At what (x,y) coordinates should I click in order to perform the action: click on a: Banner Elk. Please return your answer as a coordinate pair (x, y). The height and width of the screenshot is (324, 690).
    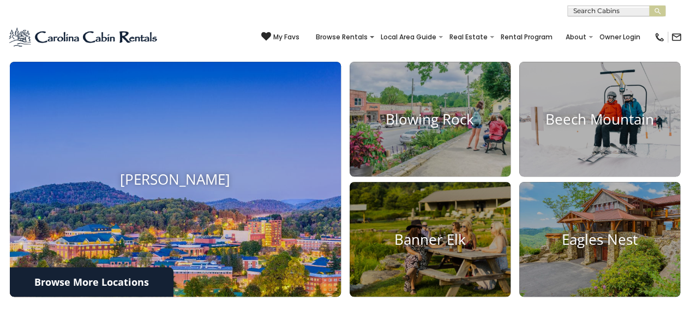
    Looking at the image, I should click on (430, 239).